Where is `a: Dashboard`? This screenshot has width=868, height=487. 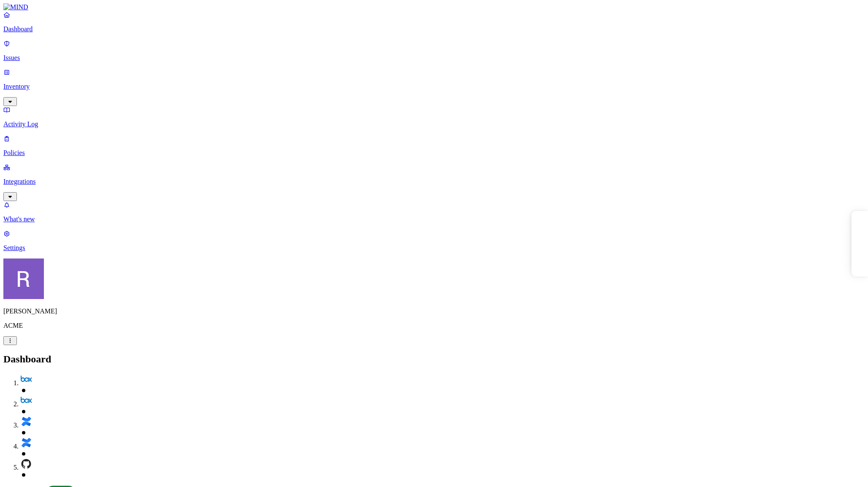 a: Dashboard is located at coordinates (434, 22).